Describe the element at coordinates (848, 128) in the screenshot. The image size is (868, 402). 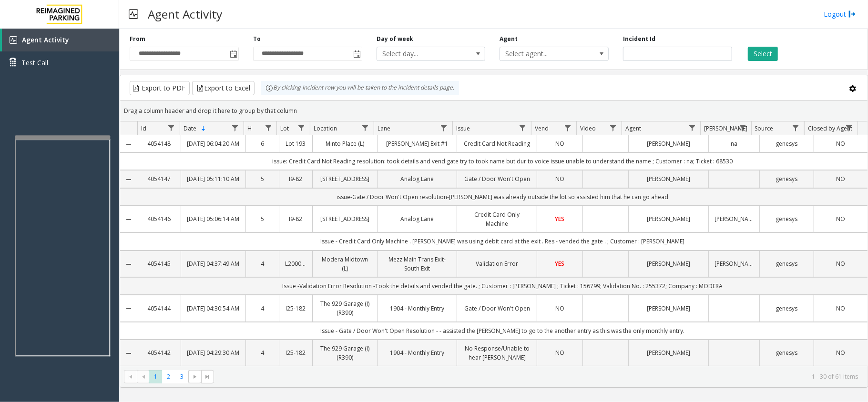
I see `a: Closed by Agent Filter Menu` at that location.